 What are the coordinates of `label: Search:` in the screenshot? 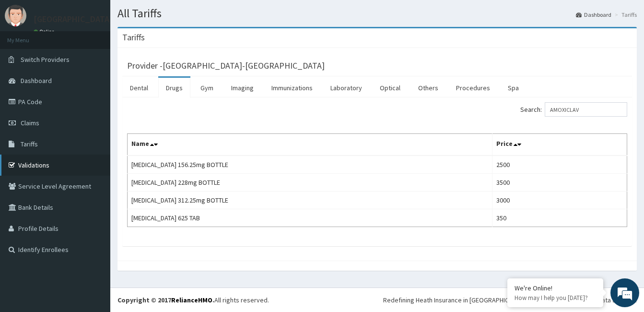 It's located at (573, 109).